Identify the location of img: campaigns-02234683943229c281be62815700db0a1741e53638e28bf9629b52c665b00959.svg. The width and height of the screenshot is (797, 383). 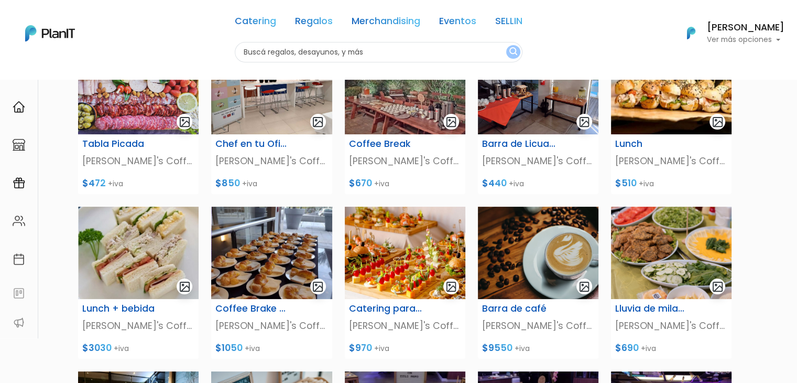
(19, 183).